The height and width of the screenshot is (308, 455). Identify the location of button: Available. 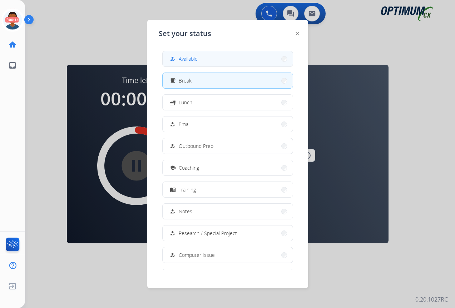
(228, 59).